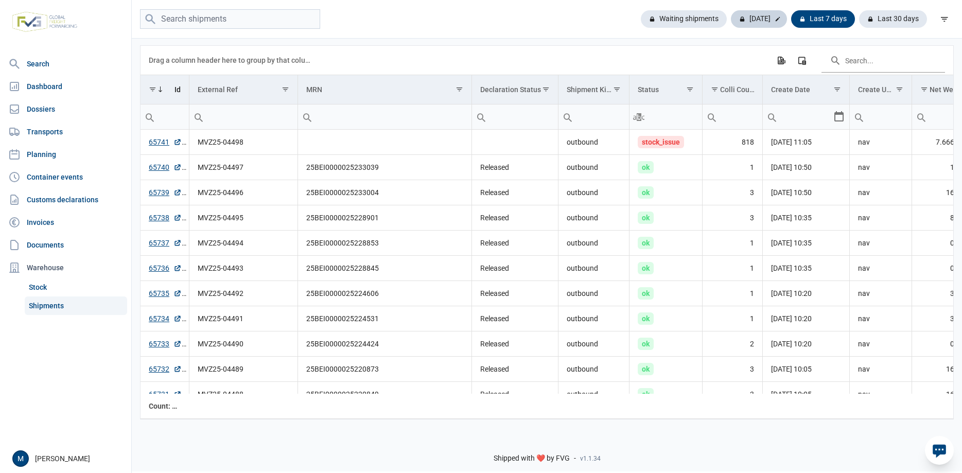  I want to click on td: Column Status, so click(665, 90).